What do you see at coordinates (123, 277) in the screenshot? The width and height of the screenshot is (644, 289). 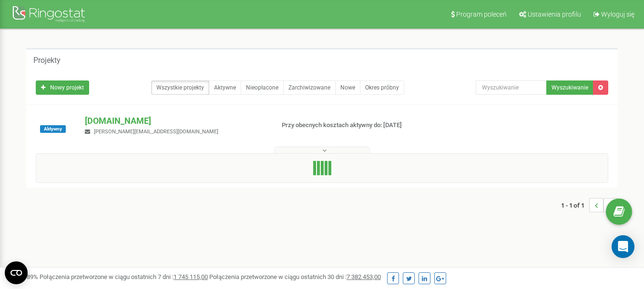 I see `span: Połączenia przetworzone w ciągu ostatnich 7 dni :` at bounding box center [123, 277].